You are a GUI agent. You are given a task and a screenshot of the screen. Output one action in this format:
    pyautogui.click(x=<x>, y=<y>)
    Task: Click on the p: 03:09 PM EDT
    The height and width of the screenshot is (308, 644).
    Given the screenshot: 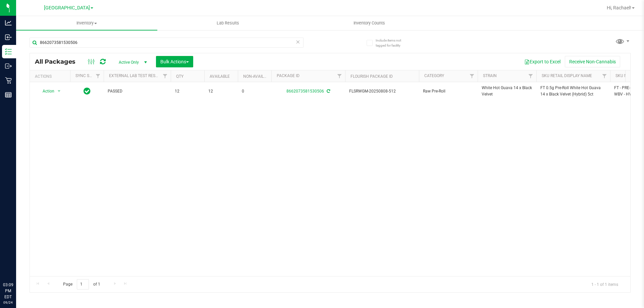 What is the action you would take?
    pyautogui.click(x=8, y=291)
    